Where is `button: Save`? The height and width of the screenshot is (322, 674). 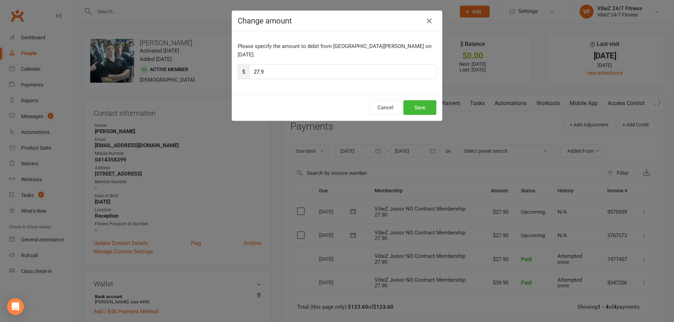
button: Save is located at coordinates (420, 108).